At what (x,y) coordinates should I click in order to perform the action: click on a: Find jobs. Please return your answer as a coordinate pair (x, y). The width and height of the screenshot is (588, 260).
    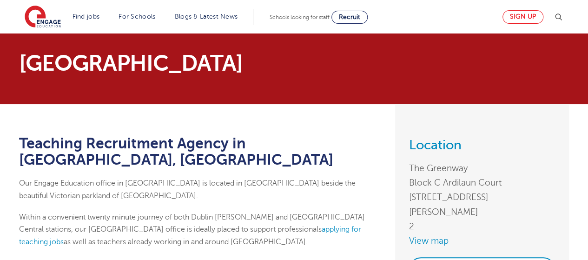
    Looking at the image, I should click on (86, 16).